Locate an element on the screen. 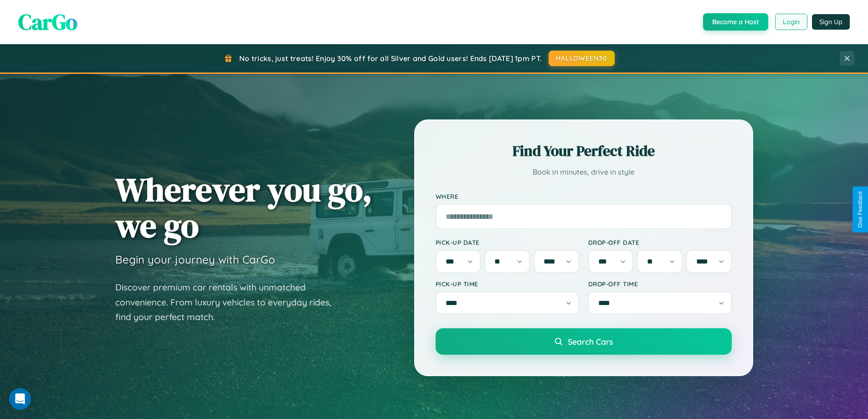 The width and height of the screenshot is (868, 419). span: Search Cars is located at coordinates (590, 341).